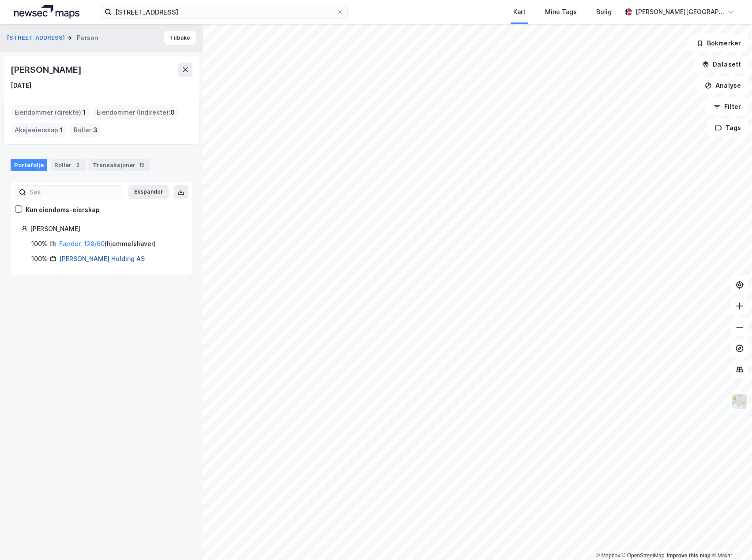 This screenshot has width=752, height=560. I want to click on div: Kun eiendoms-eierskap, so click(62, 210).